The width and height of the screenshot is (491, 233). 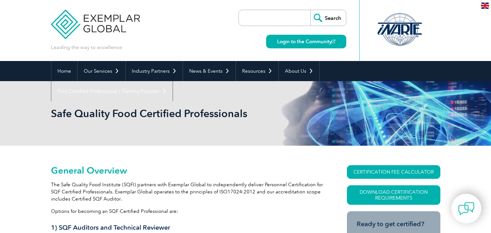 What do you see at coordinates (257, 71) in the screenshot?
I see `a: Resources` at bounding box center [257, 71].